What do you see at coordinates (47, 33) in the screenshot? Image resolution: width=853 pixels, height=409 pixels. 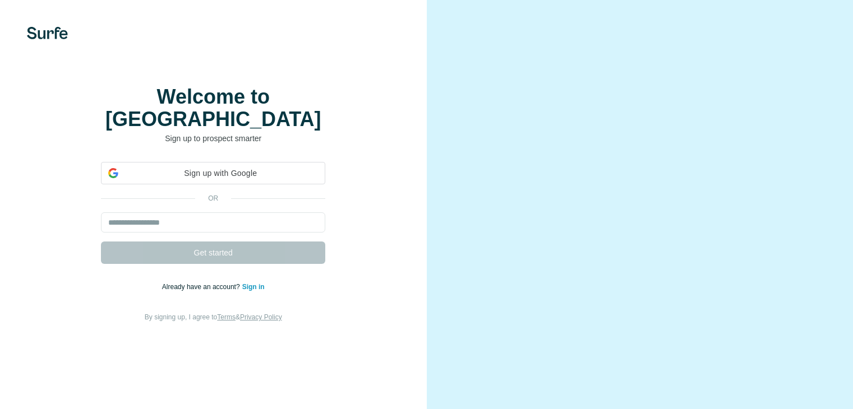 I see `img: Surfe's logo` at bounding box center [47, 33].